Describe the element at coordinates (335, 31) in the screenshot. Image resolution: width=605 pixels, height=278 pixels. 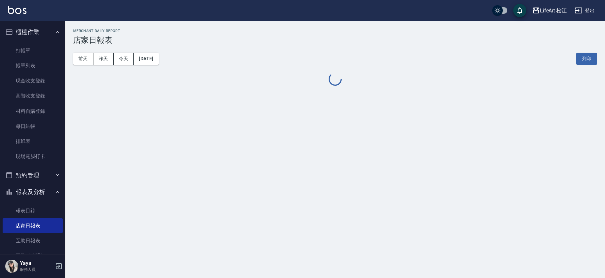
I see `h2: Merchant Daily Report` at that location.